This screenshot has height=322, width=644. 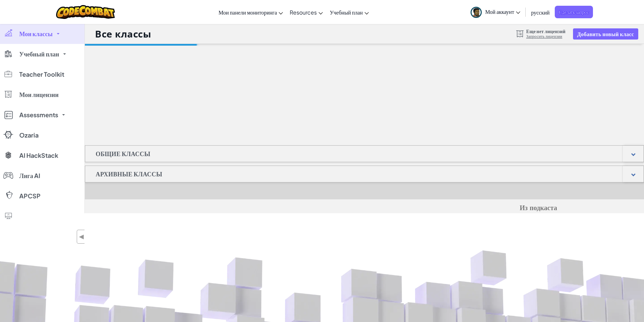 What do you see at coordinates (545, 37) in the screenshot?
I see `a: Запросить лицензии` at bounding box center [545, 37].